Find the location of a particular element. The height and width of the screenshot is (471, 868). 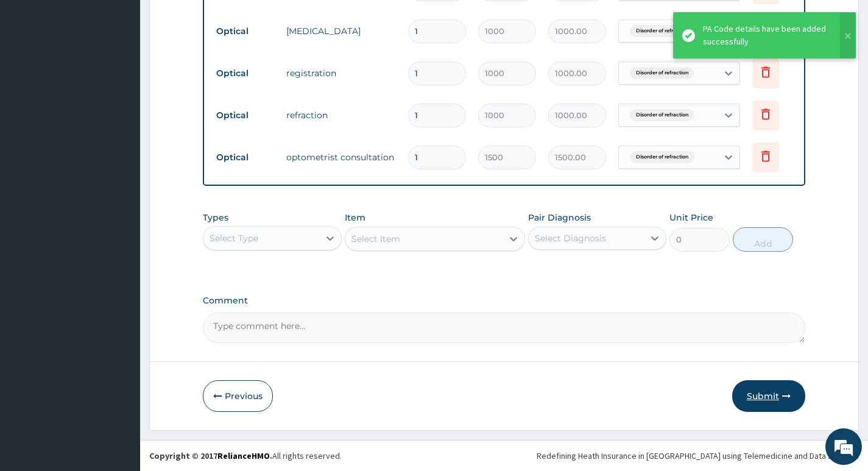

td: refraction is located at coordinates (341, 115).